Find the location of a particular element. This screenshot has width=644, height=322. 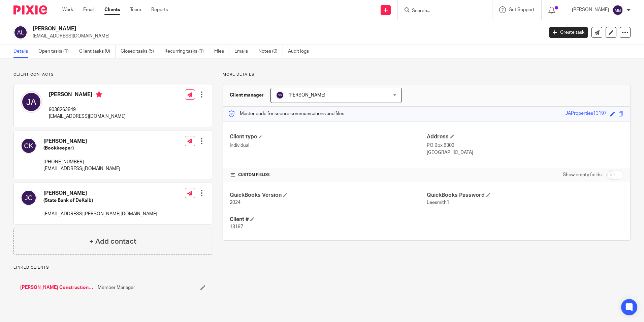

p: Individual is located at coordinates (328, 146).